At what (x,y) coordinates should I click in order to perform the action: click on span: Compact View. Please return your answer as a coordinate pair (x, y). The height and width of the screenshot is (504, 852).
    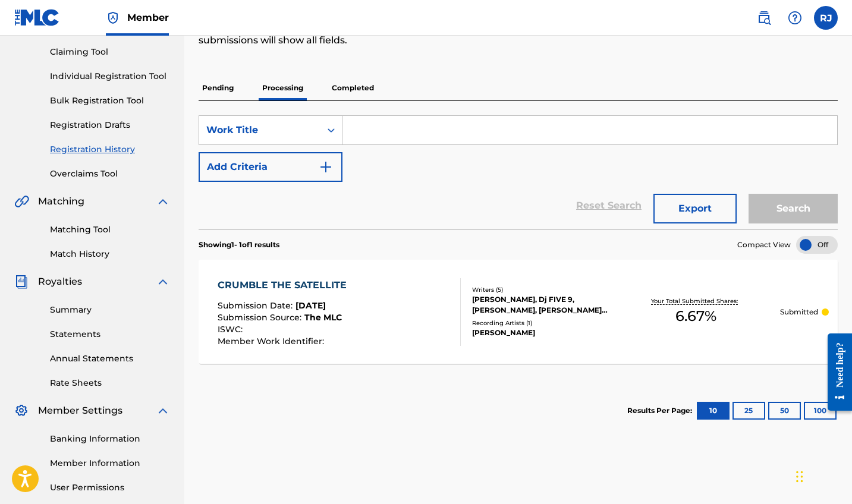
    Looking at the image, I should click on (764, 245).